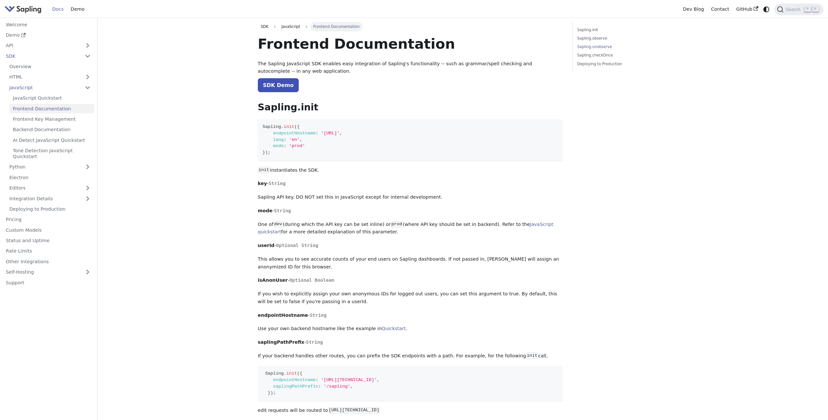 This screenshot has width=828, height=420. I want to click on span: 'en', so click(294, 140).